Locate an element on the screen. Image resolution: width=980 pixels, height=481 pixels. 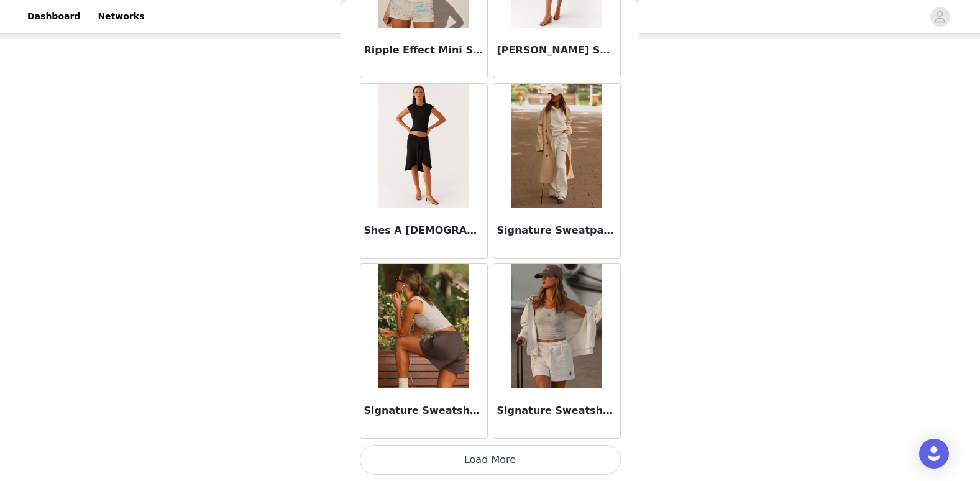
h3: Ripple Effect Mini Shorts - Ivory is located at coordinates (424, 50).